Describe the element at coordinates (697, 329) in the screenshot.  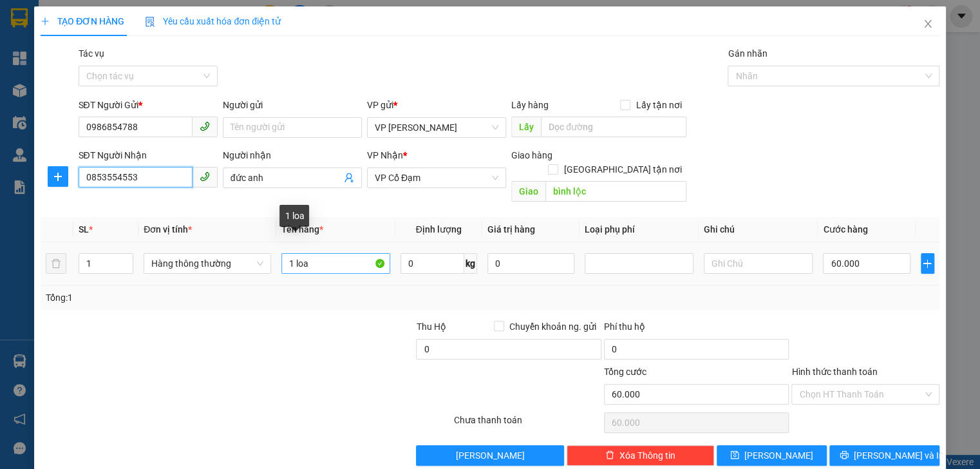
I see `div: Phí thu hộ` at that location.